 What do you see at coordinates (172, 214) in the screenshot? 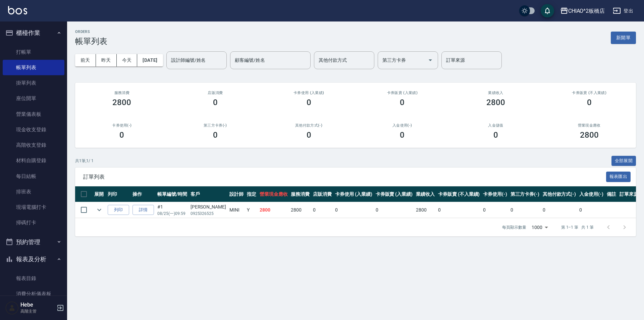
I see `p: 08/25 (一) 09:59` at bounding box center [172, 214].